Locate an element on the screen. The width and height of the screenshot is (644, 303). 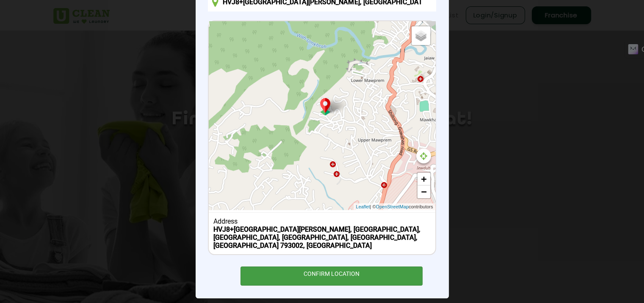
a: OpenStreetMap is located at coordinates (392, 207).